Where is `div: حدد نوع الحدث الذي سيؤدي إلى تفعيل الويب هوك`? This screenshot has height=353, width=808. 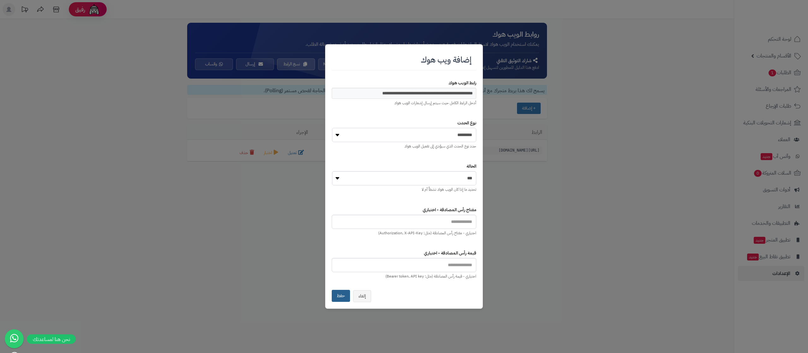
div: حدد نوع الحدث الذي سيؤدي إلى تفعيل الويب هوك is located at coordinates (404, 146).